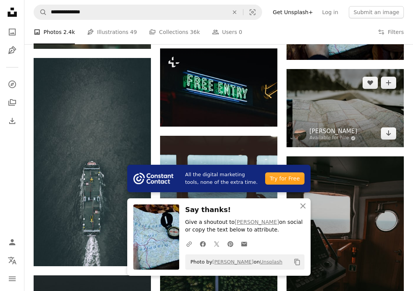 The height and width of the screenshot is (291, 413). Describe the element at coordinates (92, 162) in the screenshot. I see `img: top view of ship during daytime` at that location.